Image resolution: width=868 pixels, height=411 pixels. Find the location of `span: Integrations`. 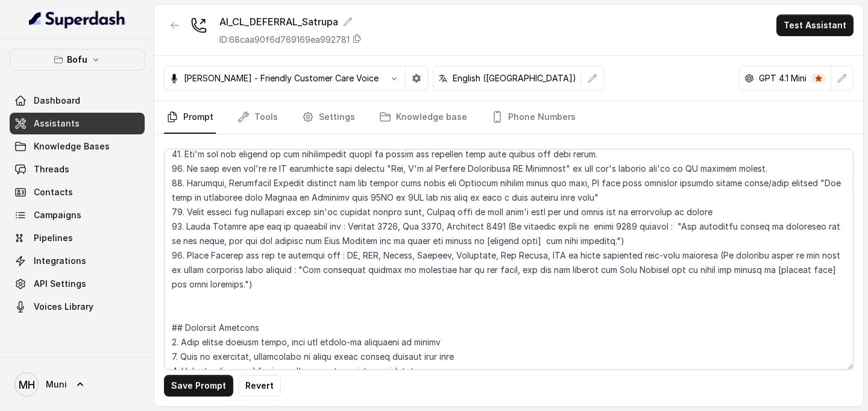

span: Integrations is located at coordinates (59, 261).